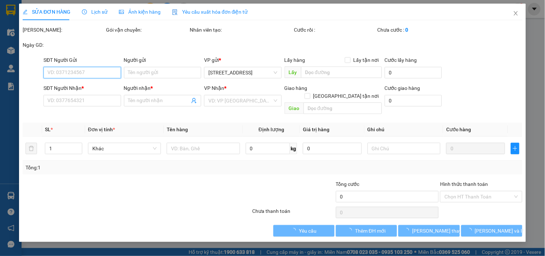  Describe the element at coordinates (316, 129) in the screenshot. I see `span: Giá trị hàng` at that location.